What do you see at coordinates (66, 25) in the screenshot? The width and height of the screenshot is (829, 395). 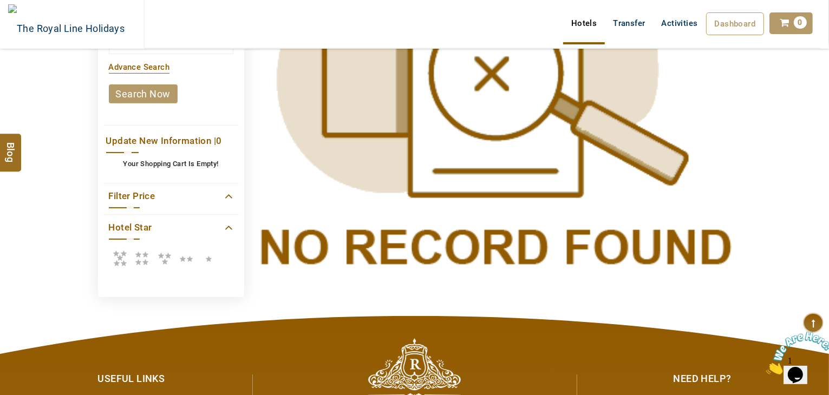 I see `img: The Royal Line Holidays` at bounding box center [66, 25].